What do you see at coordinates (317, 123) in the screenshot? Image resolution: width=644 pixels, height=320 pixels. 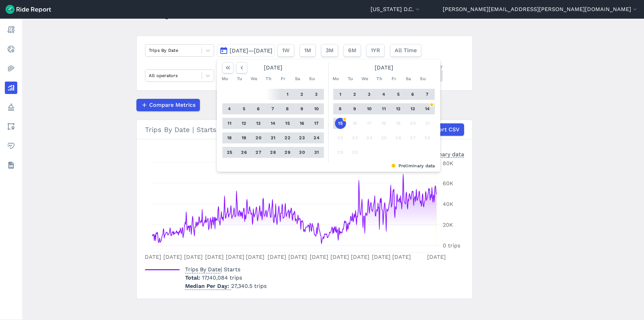 I see `button: 17` at bounding box center [317, 123].